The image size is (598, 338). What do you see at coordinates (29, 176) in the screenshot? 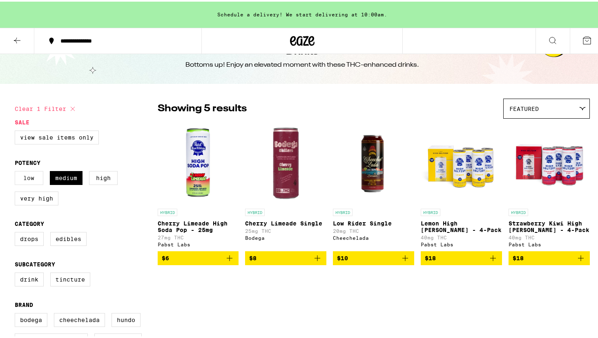
I see `label: Low` at bounding box center [29, 176].